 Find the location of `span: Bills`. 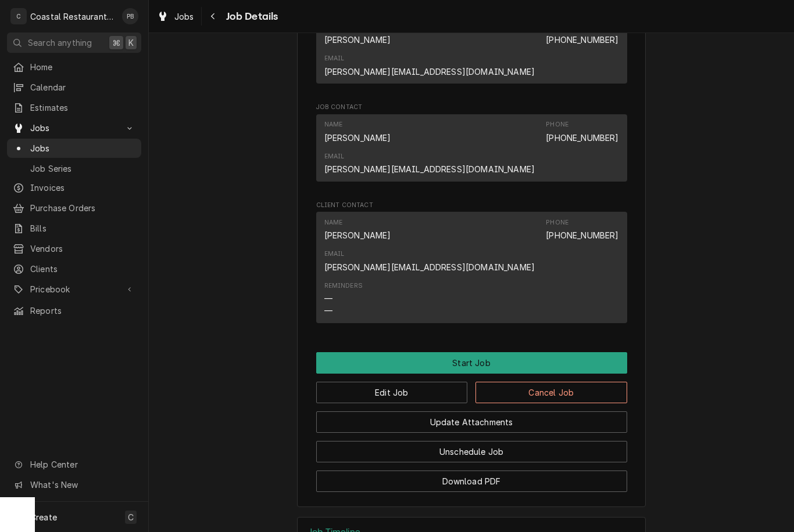

span: Bills is located at coordinates (83, 228).